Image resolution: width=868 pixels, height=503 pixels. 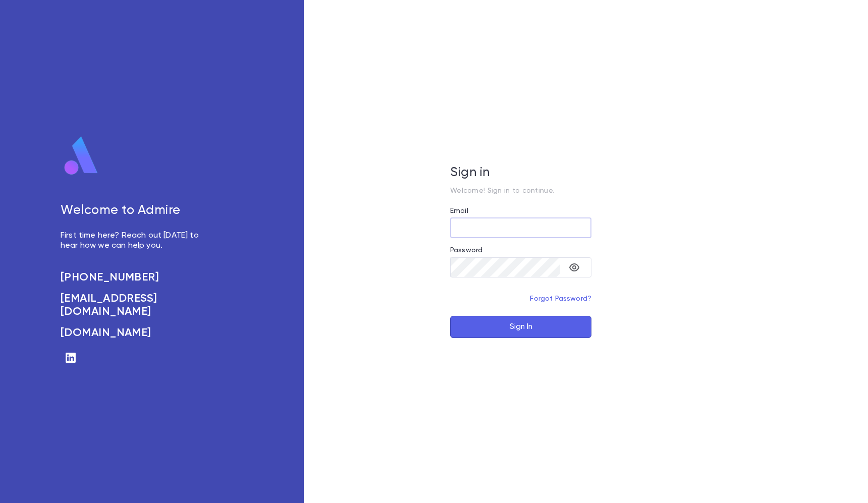 What do you see at coordinates (135, 211) in the screenshot?
I see `h5: Welcome to Admire` at bounding box center [135, 211].